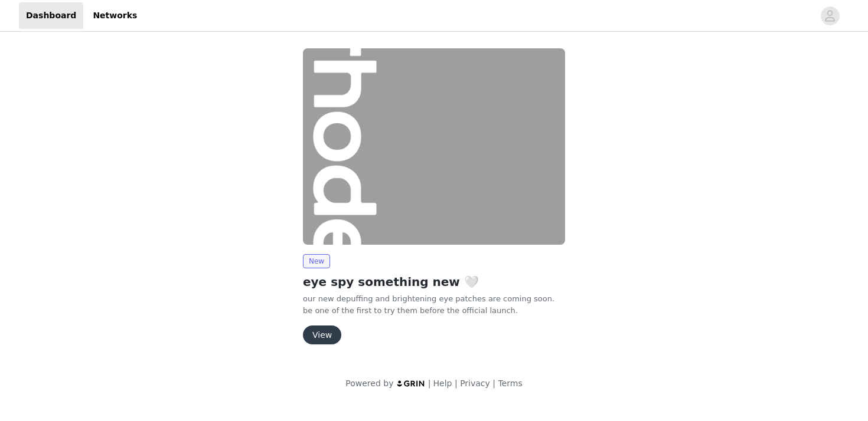 This screenshot has width=868, height=421. What do you see at coordinates (322, 335) in the screenshot?
I see `button: View` at bounding box center [322, 335].